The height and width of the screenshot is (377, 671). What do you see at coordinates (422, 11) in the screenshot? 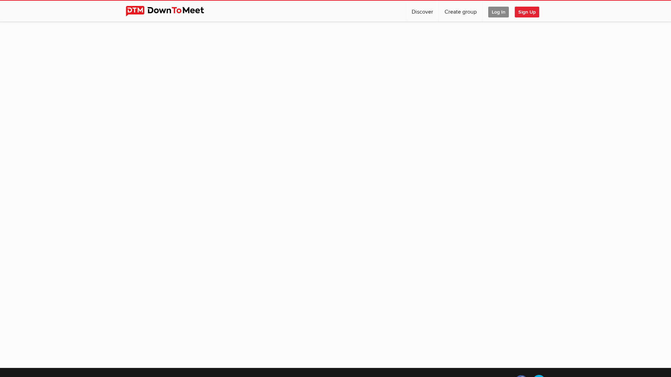
I see `a: Discover` at bounding box center [422, 11].